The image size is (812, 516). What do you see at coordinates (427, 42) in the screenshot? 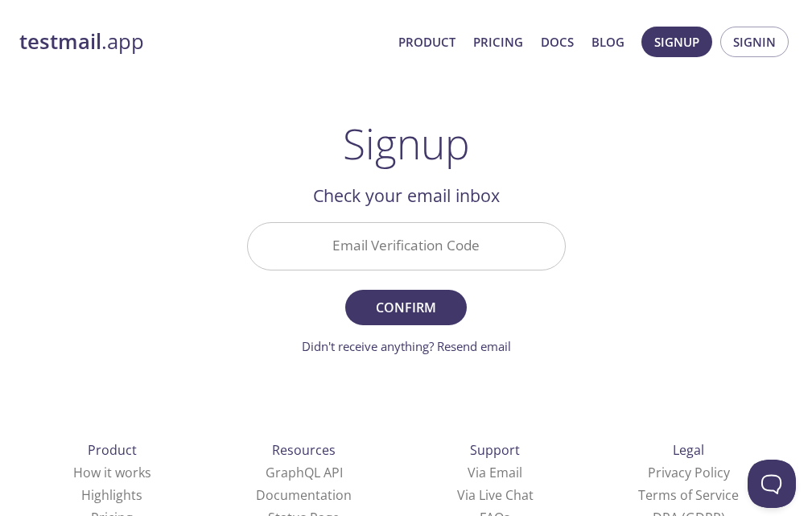
I see `a: Product` at bounding box center [427, 42].